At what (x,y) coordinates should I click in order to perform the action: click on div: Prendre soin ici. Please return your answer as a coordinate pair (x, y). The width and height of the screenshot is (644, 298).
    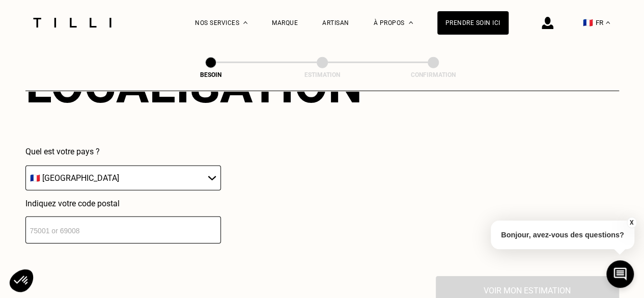
    Looking at the image, I should click on (473, 23).